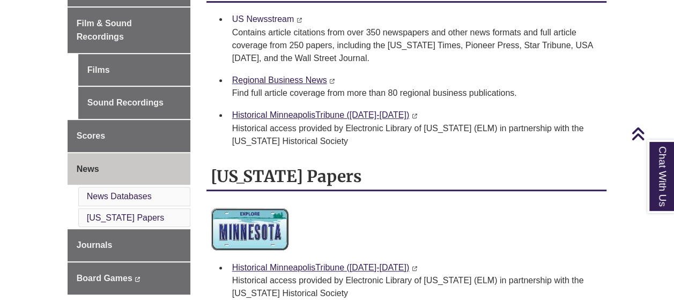  I want to click on a: Back to Top, so click(651, 133).